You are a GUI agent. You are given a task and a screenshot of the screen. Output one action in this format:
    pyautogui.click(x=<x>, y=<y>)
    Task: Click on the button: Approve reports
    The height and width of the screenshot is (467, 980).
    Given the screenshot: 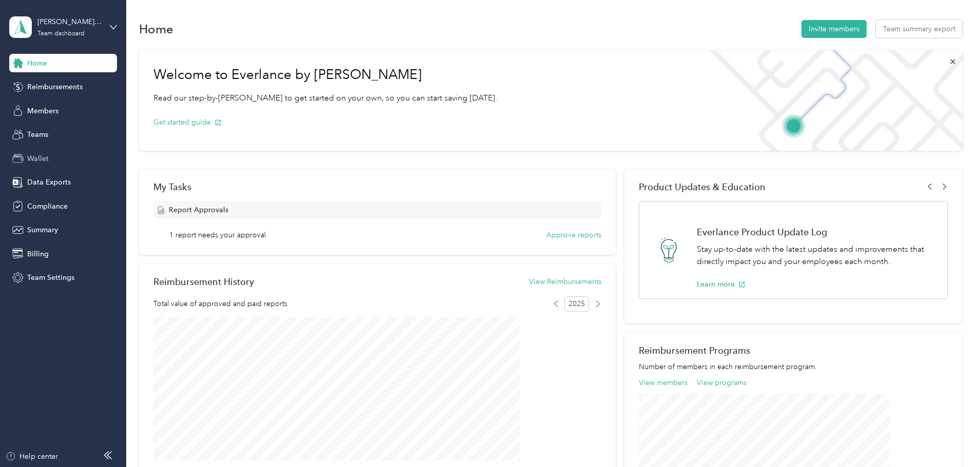 What is the action you would take?
    pyautogui.click(x=573, y=235)
    